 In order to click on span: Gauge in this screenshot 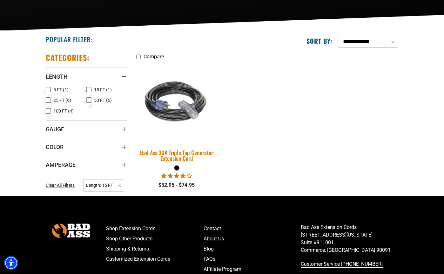, I will do `click(55, 129)`.